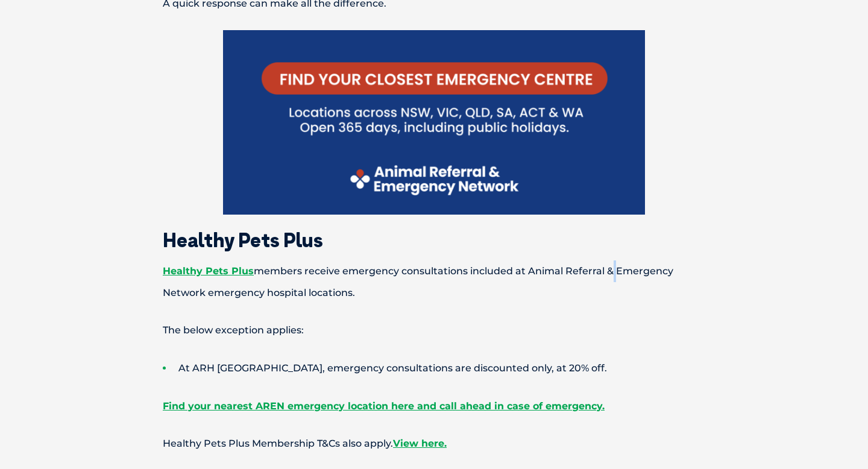  I want to click on p: members receive emergency consultations included at Animal Referral & Emergency Network emergency..., so click(434, 283).